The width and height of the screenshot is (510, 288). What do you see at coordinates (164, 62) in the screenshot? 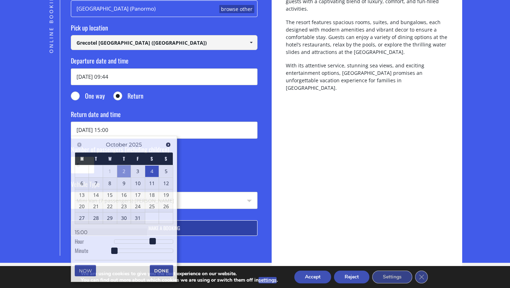
I see `label: Departure date and time` at bounding box center [164, 62].